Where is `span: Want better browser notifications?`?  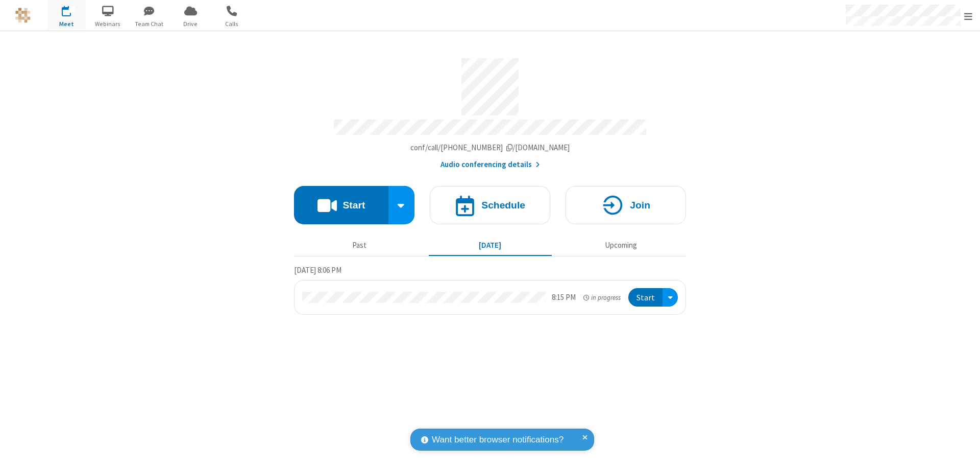
span: Want better browser notifications? is located at coordinates (498, 440).